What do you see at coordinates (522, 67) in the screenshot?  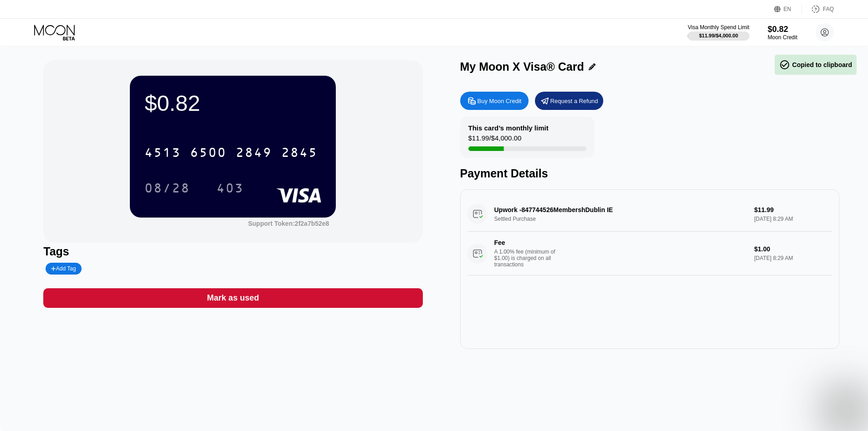 I see `div: My Moon X Visa® Card` at bounding box center [522, 67].